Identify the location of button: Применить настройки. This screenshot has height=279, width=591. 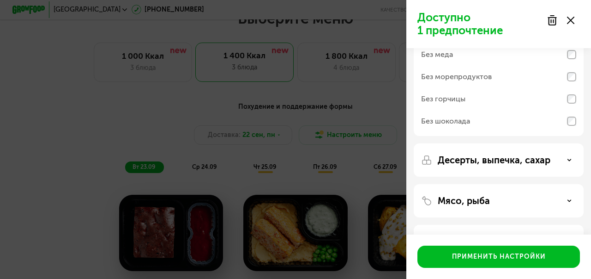
(499, 256).